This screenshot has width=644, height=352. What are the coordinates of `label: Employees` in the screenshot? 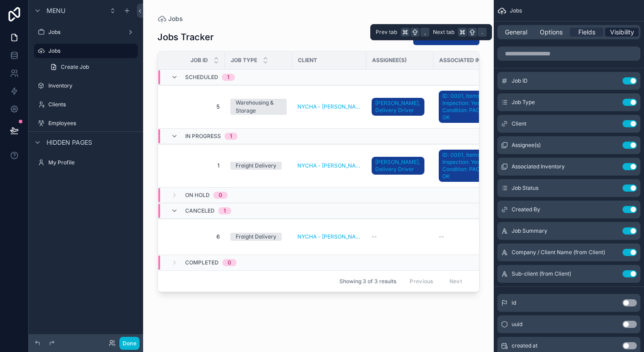 It's located at (92, 124).